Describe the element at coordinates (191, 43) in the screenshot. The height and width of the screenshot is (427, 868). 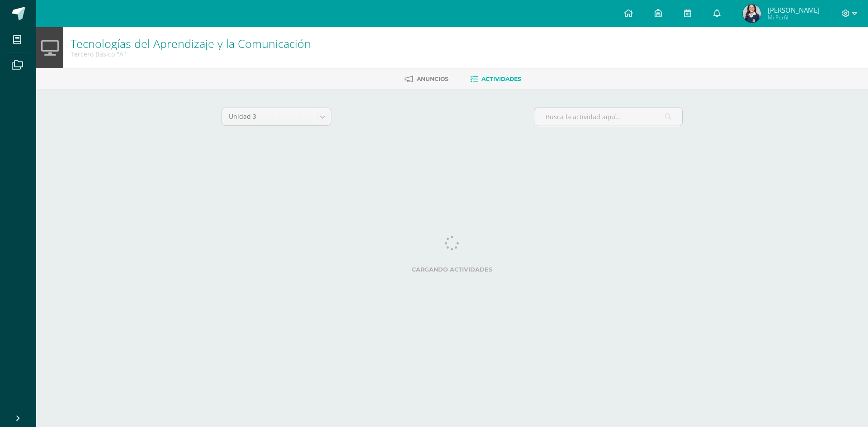
I see `a: Tecnologías del Aprendizaje y la Comunicación` at that location.